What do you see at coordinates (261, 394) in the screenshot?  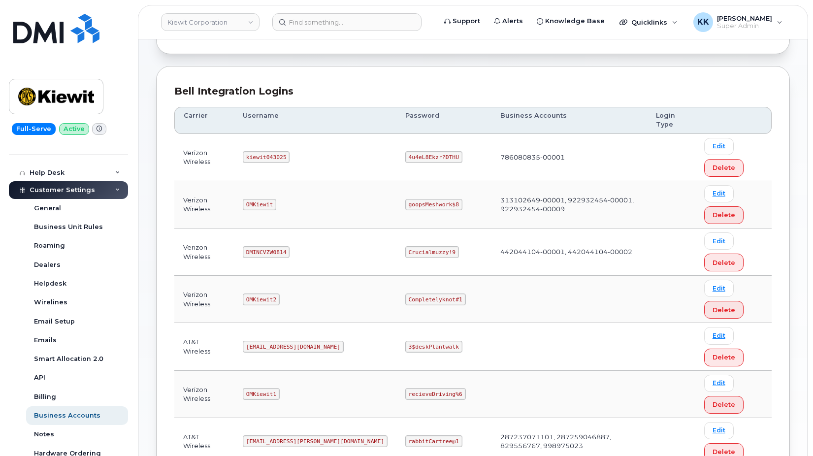 I see `code: OMKiewit1` at bounding box center [261, 394].